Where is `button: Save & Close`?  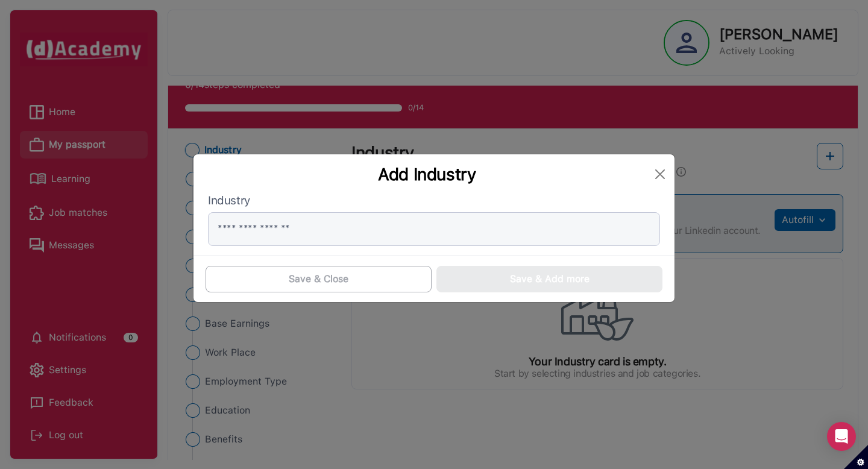
button: Save & Close is located at coordinates (318, 279).